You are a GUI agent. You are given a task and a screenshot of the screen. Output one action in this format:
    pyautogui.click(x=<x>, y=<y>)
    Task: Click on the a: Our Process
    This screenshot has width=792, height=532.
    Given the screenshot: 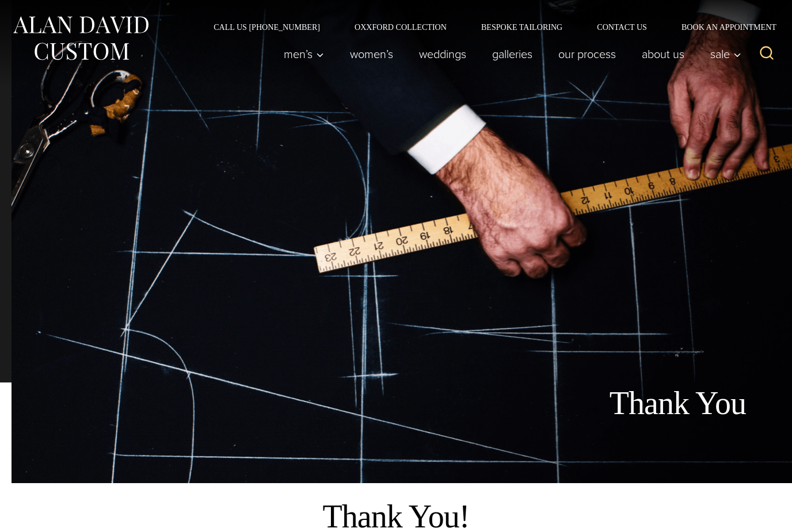 What is the action you would take?
    pyautogui.click(x=587, y=54)
    